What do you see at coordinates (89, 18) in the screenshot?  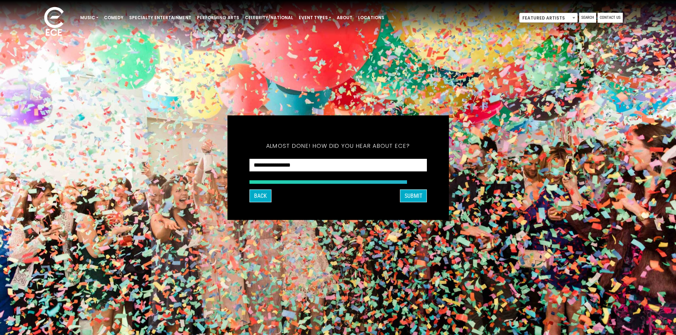 I see `a: Music` at bounding box center [89, 18].